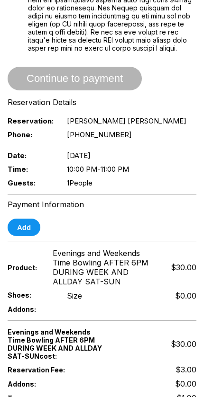  Describe the element at coordinates (80, 183) in the screenshot. I see `span: 1 People` at that location.